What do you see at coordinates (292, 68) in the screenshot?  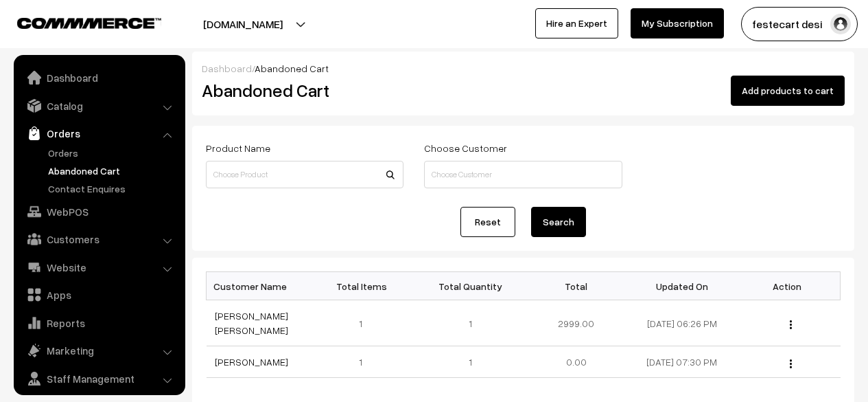 I see `span: Abandoned Cart` at bounding box center [292, 68].